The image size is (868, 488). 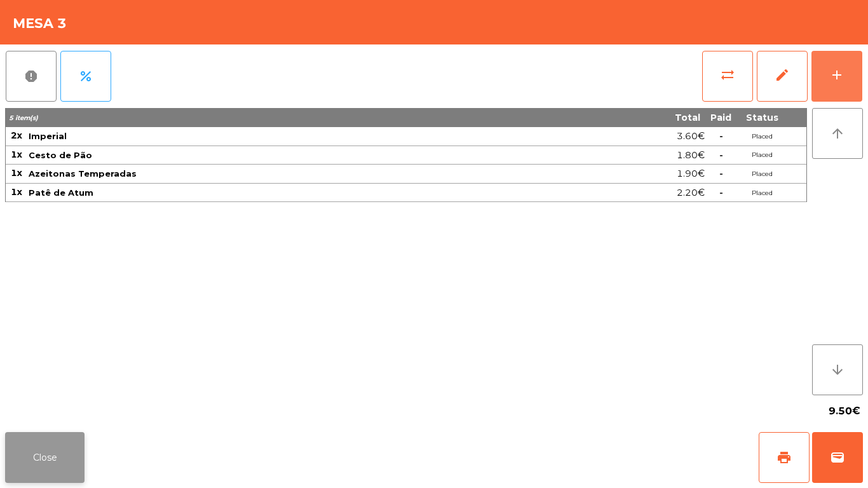 I want to click on span: 1.90€, so click(x=691, y=174).